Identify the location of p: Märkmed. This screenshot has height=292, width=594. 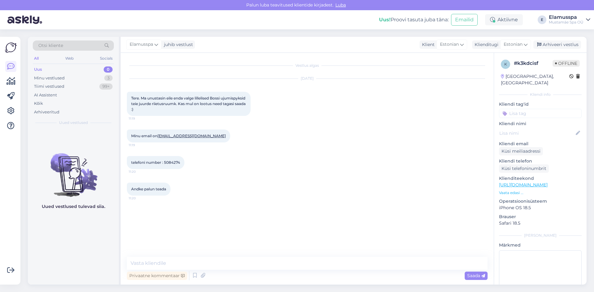
(540, 245).